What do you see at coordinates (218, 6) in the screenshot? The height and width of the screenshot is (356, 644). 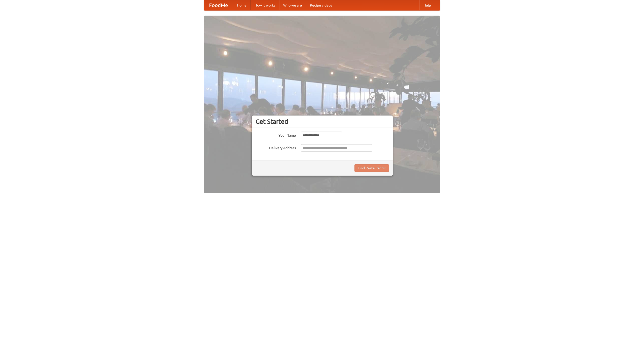 I see `a: FoodMe` at bounding box center [218, 6].